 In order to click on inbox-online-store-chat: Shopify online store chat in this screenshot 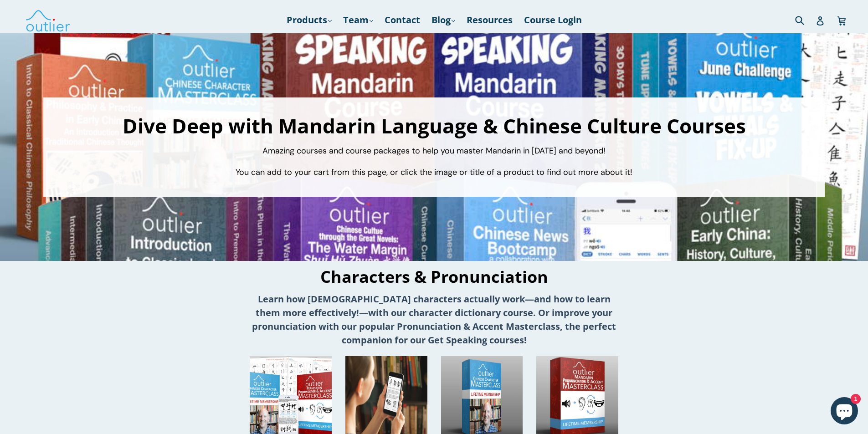, I will do `click(844, 412)`.